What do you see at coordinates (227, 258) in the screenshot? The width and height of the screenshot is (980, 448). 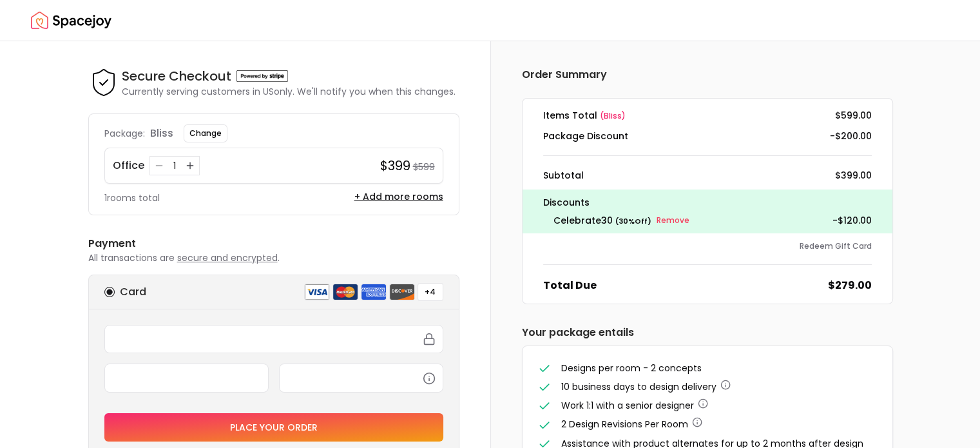 I see `span: secure and encrypted` at bounding box center [227, 258].